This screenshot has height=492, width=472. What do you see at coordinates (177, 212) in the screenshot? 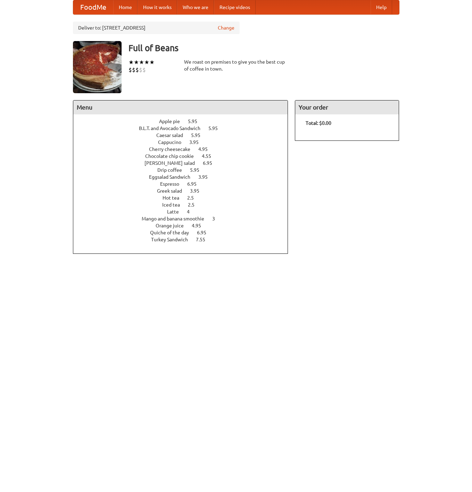
I see `span: Latte` at bounding box center [177, 212].